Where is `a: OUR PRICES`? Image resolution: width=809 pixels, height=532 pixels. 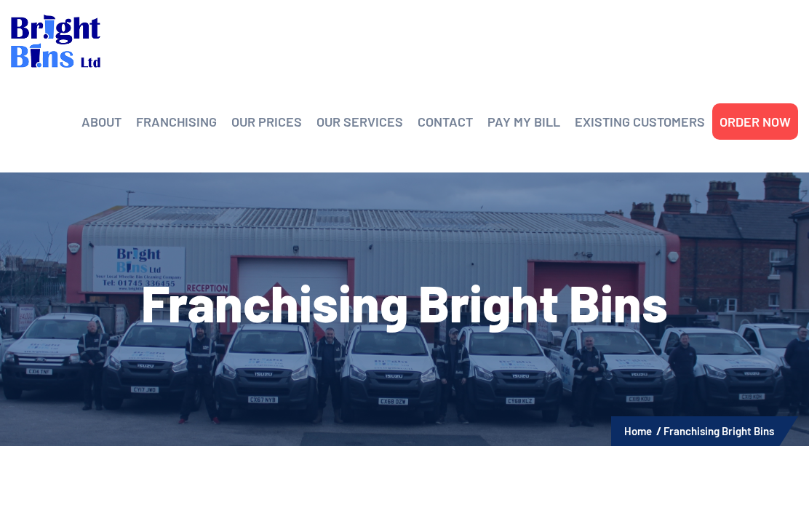 a: OUR PRICES is located at coordinates (267, 122).